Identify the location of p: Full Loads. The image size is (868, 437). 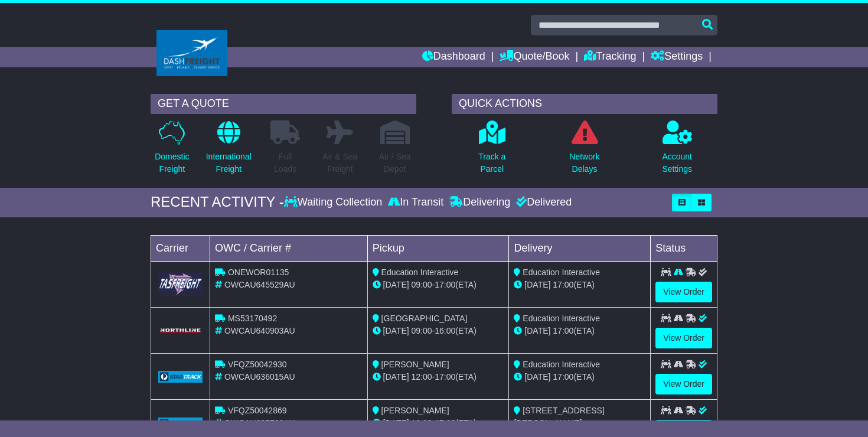
(285, 163).